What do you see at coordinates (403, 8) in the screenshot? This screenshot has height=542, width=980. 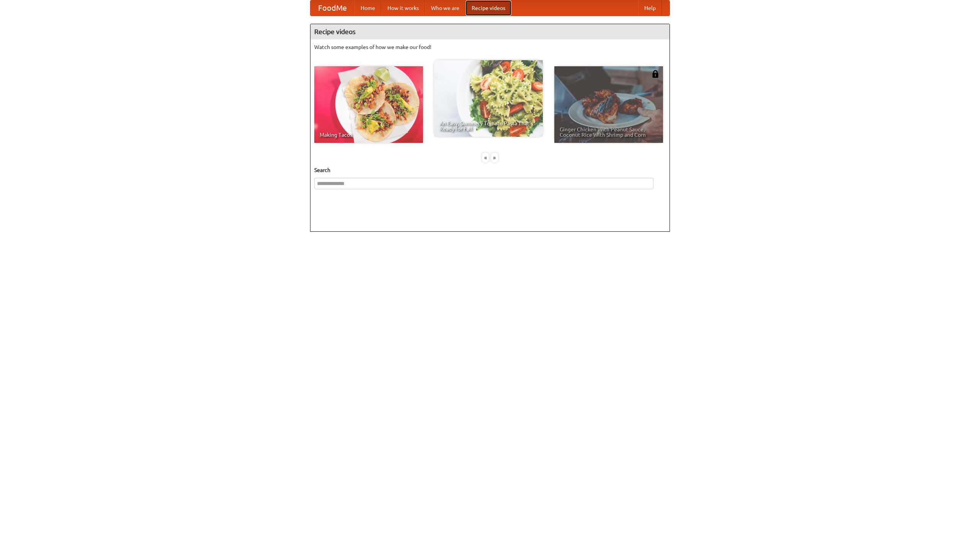 I see `a: How it works` at bounding box center [403, 8].